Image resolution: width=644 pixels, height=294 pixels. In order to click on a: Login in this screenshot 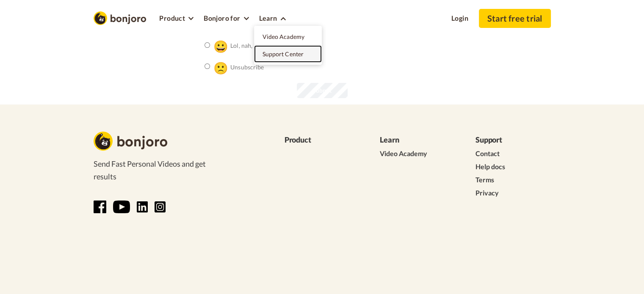, I will do `click(460, 17)`.